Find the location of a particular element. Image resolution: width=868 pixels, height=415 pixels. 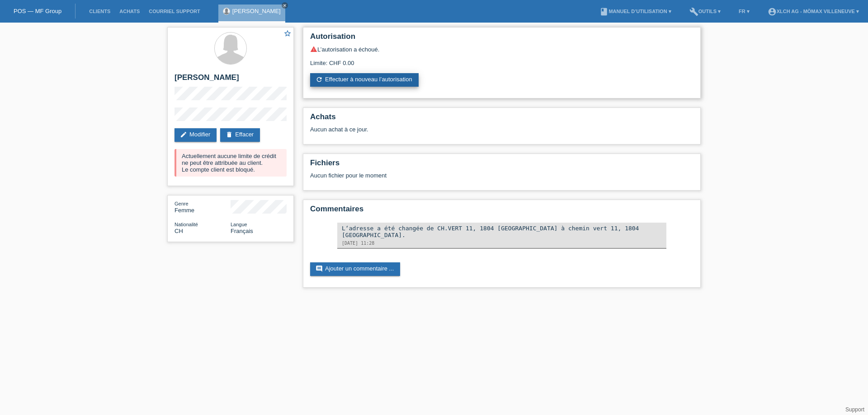

span: Français is located at coordinates (242, 231).